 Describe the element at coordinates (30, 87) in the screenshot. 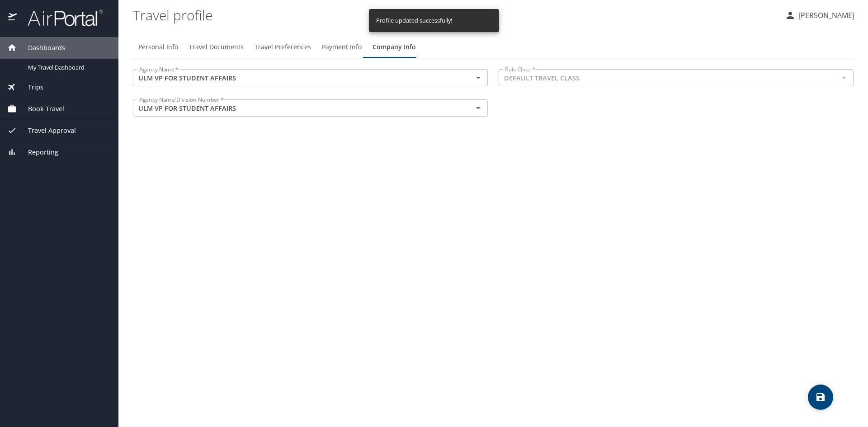

I see `span: Trips` at that location.